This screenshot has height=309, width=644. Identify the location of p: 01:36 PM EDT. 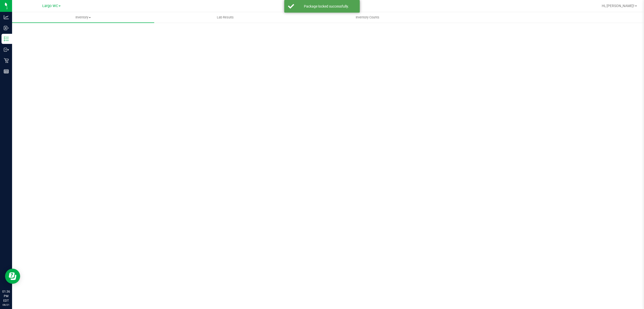
(6, 296).